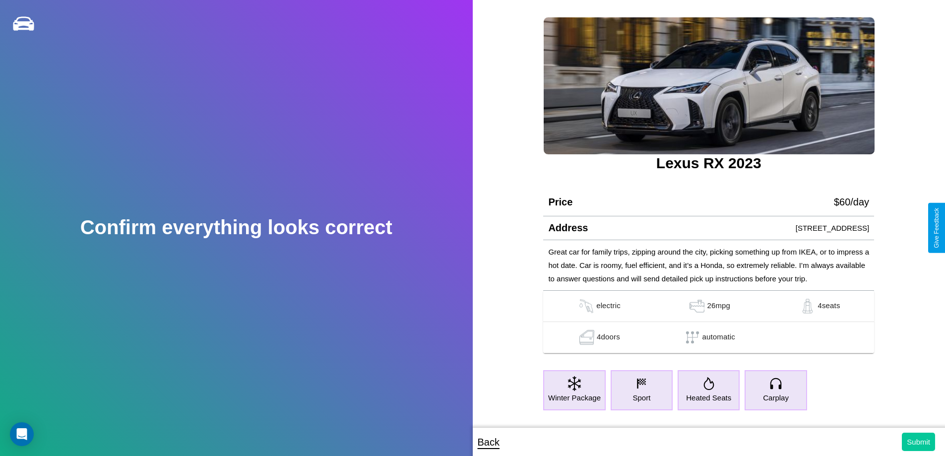 This screenshot has height=456, width=945. I want to click on div: Give Feedback, so click(937, 228).